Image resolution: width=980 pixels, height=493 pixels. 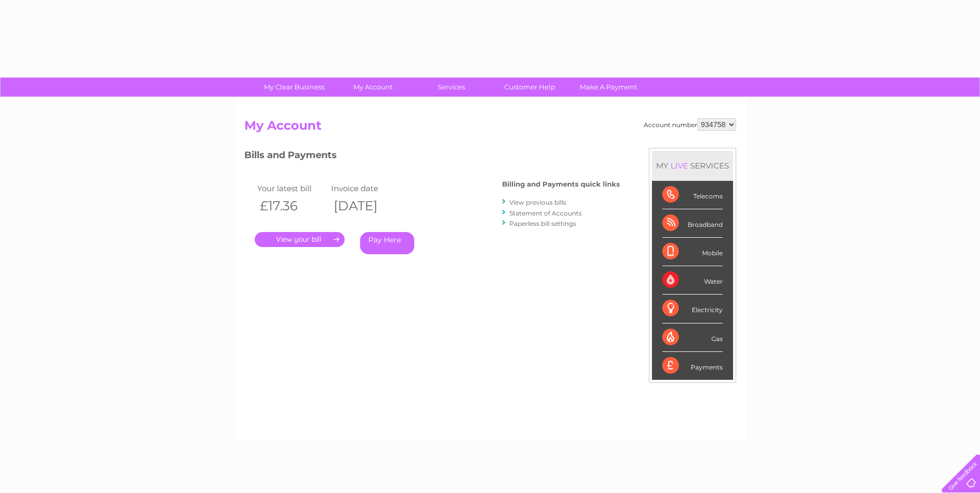 I want to click on div: Account number, so click(x=690, y=124).